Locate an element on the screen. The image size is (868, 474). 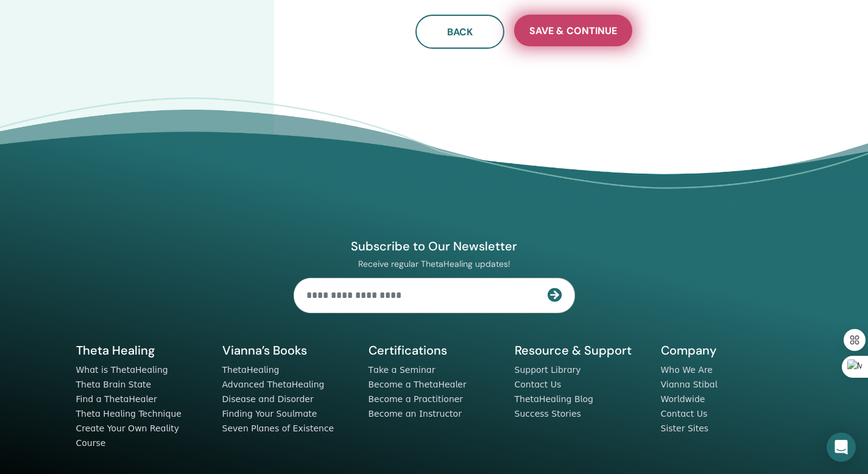
img: tab_domain_overview_orange.svg is located at coordinates (38, 75).